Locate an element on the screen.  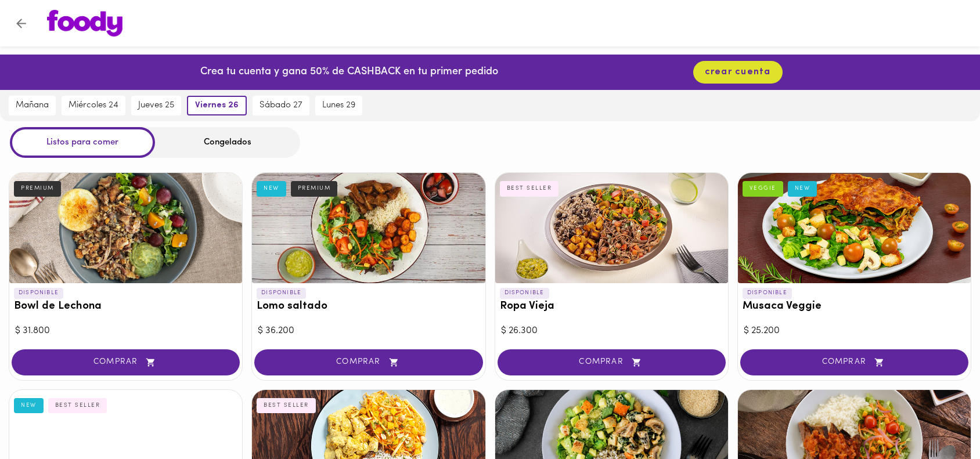
button: Volver is located at coordinates (21, 23).